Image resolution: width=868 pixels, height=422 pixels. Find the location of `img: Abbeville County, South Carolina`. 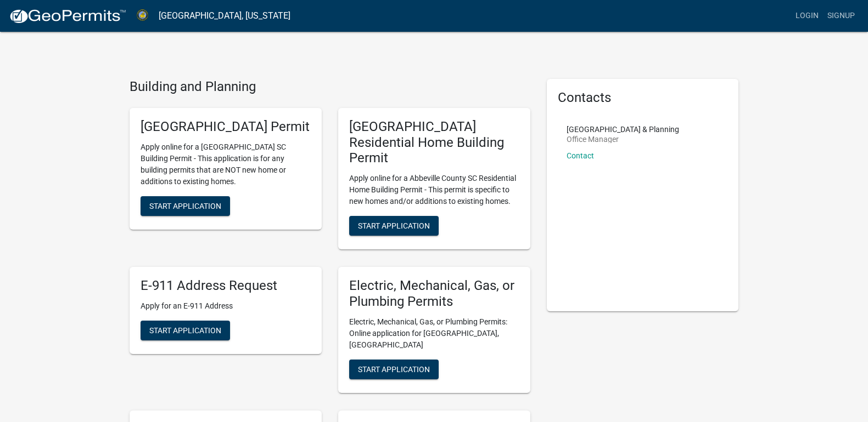

img: Abbeville County, South Carolina is located at coordinates (142, 15).